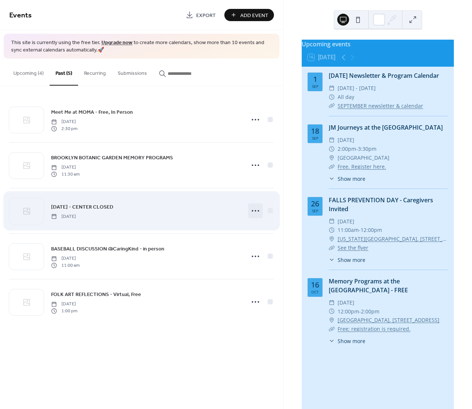 Image resolution: width=472 pixels, height=409 pixels. I want to click on button: Recurring, so click(95, 72).